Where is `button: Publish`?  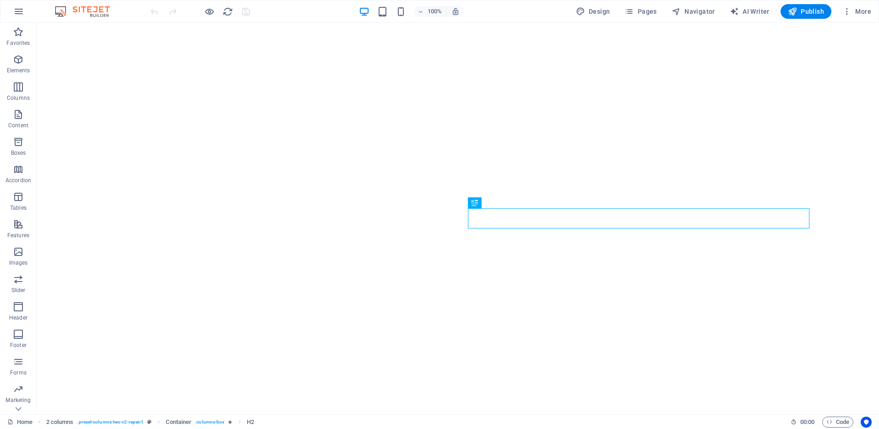
button: Publish is located at coordinates (806, 11).